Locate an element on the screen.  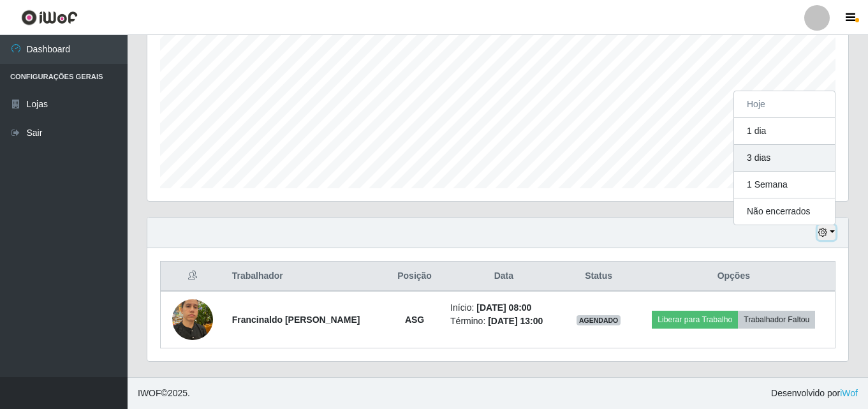
button: Liberar para Trabalho is located at coordinates (694, 319).